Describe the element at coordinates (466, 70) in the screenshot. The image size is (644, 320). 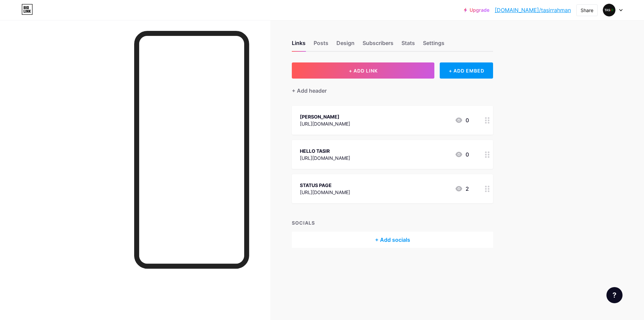
I see `div: + ADD EMBED` at that location.